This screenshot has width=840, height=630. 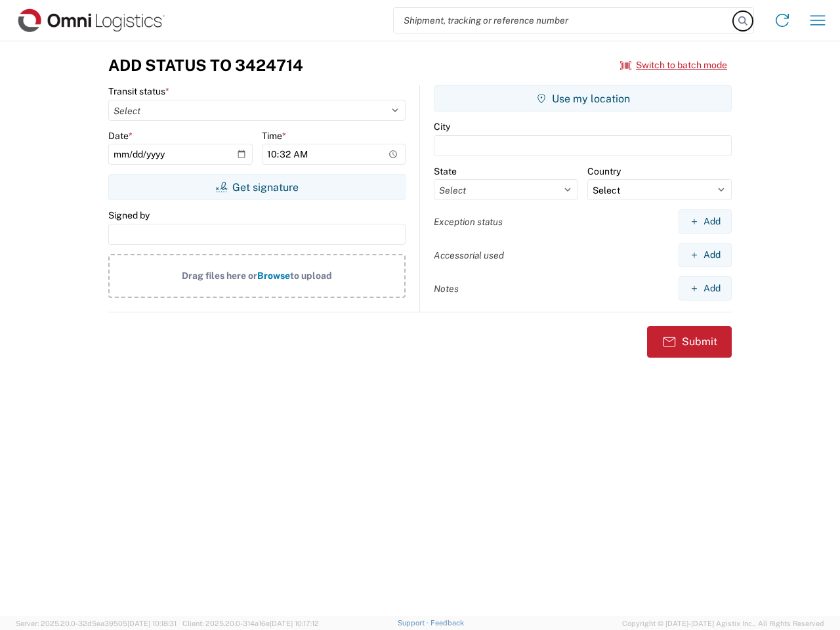 What do you see at coordinates (311, 276) in the screenshot?
I see `span: to upload` at bounding box center [311, 276].